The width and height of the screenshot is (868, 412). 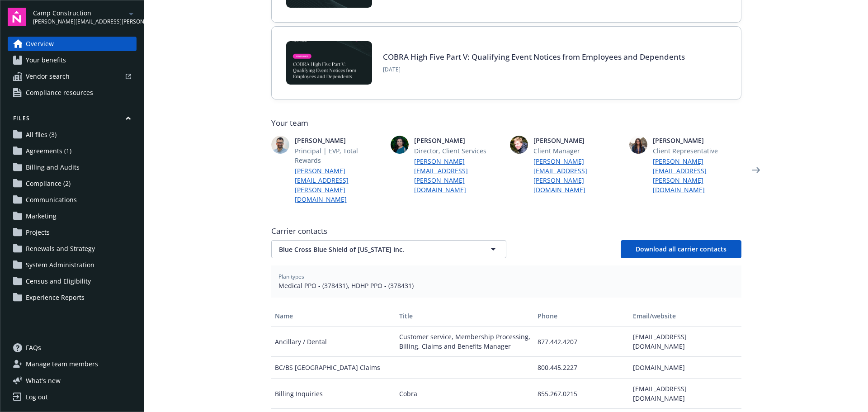 I want to click on span: FAQs, so click(x=33, y=347).